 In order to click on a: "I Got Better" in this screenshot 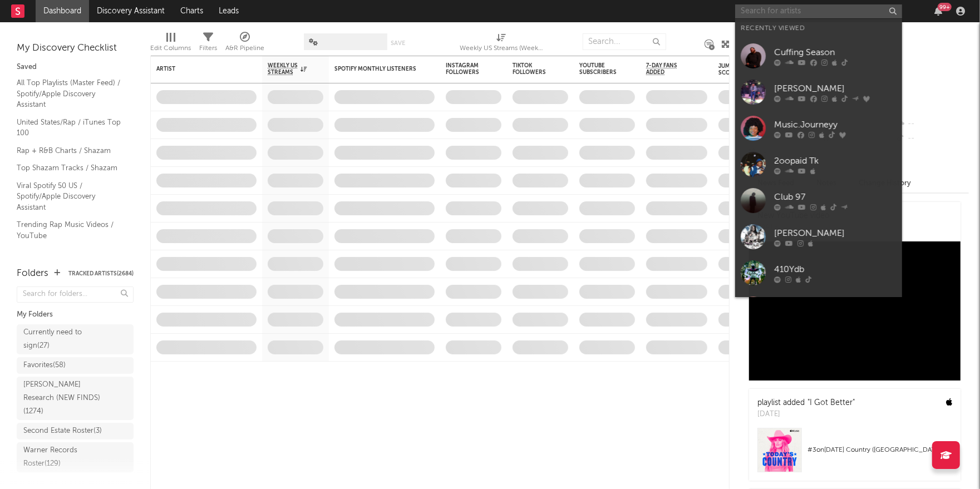, I will do `click(831, 403)`.